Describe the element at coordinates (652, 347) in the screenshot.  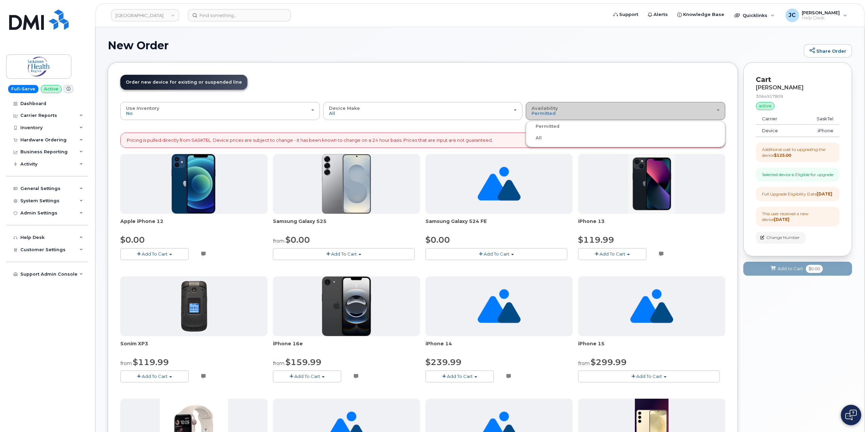
I see `div: iPhone 15` at that location.